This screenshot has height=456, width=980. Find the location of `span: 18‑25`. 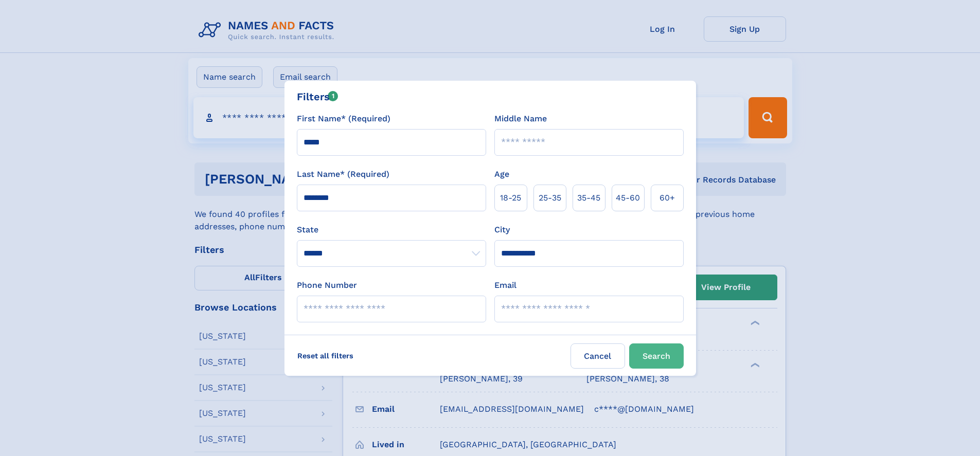

span: 18‑25 is located at coordinates (510, 198).